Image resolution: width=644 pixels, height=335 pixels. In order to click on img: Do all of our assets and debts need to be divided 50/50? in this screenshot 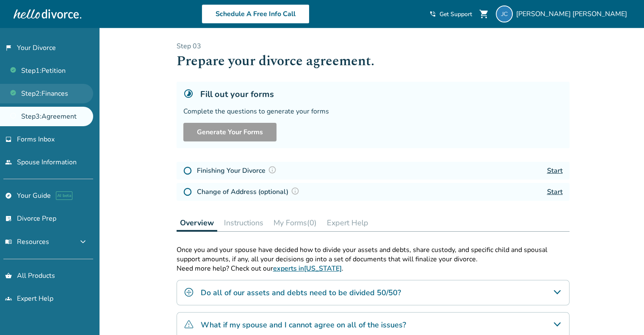, I will do `click(189, 292)`.